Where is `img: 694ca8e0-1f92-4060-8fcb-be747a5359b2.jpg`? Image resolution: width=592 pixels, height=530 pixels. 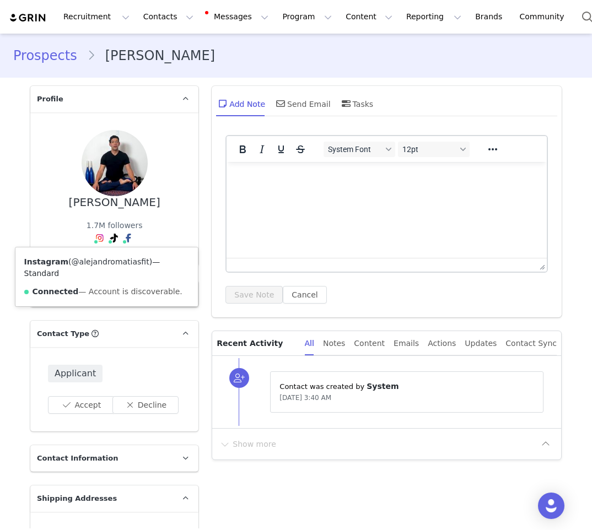 img: 694ca8e0-1f92-4060-8fcb-be747a5359b2.jpg is located at coordinates (115, 163).